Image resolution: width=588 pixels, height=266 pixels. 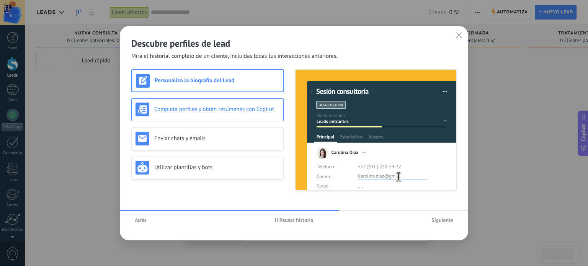 I want to click on h3: Utilizar plantillas y bots, so click(x=217, y=167).